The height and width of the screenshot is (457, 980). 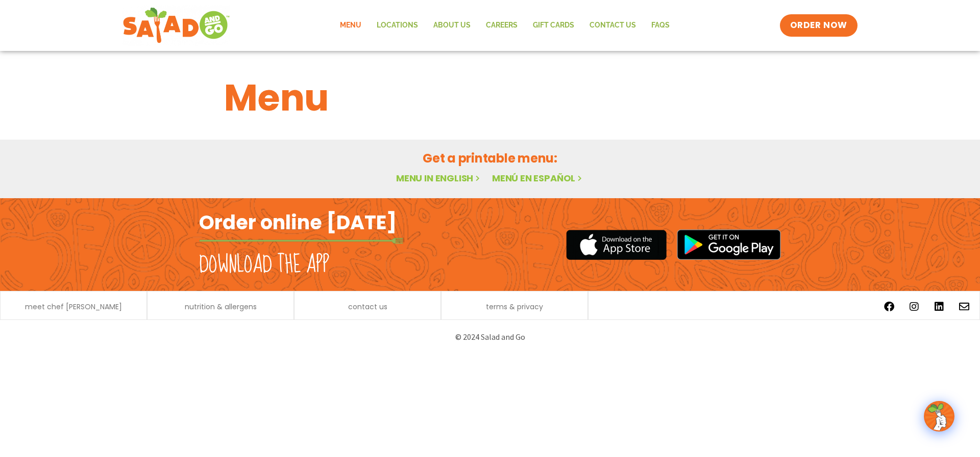 What do you see at coordinates (397, 26) in the screenshot?
I see `a: Locations` at bounding box center [397, 26].